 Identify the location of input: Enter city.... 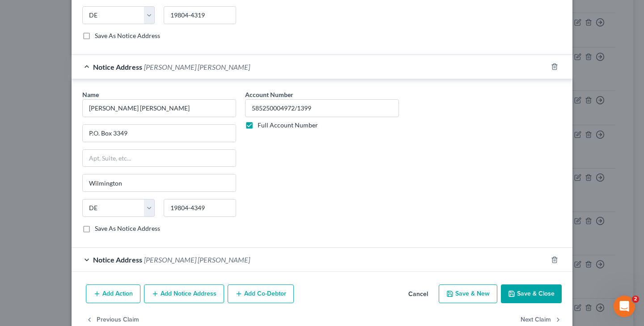
(159, 183).